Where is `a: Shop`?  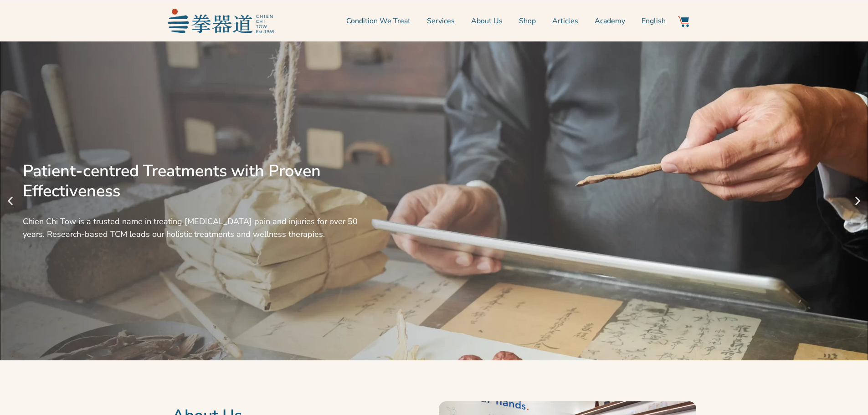 a: Shop is located at coordinates (527, 21).